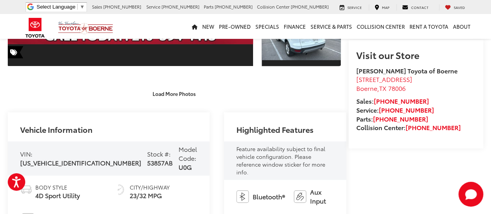 Image resolution: width=491 pixels, height=214 pixels. I want to click on span: VIN:, so click(26, 153).